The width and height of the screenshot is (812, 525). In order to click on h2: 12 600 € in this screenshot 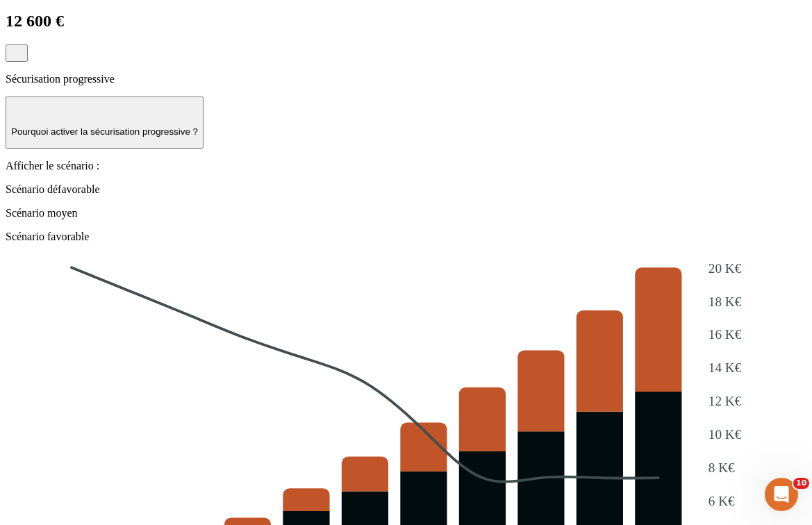, I will do `click(406, 21)`.